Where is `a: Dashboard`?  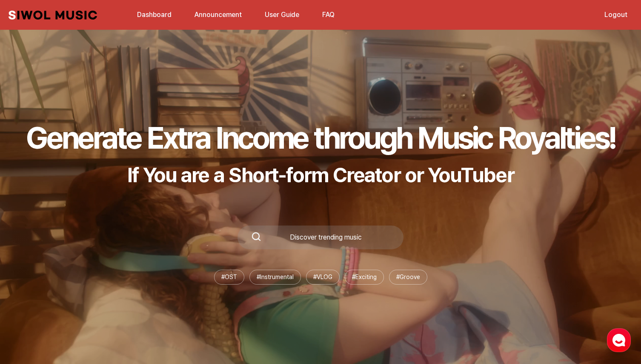
a: Dashboard is located at coordinates (154, 15).